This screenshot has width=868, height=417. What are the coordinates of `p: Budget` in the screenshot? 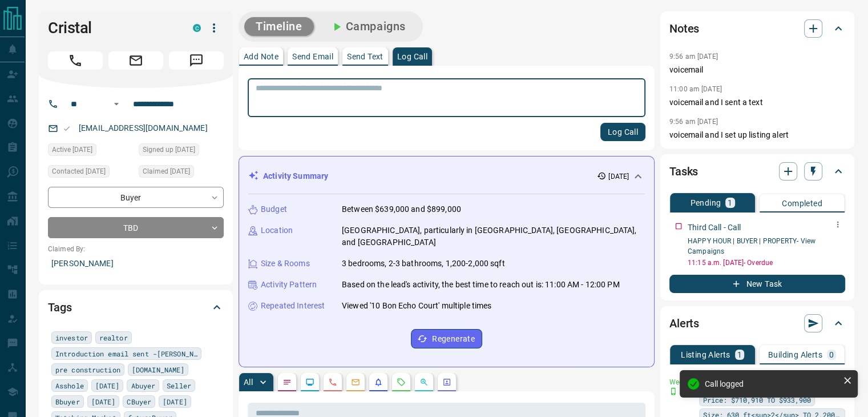 It's located at (274, 209).